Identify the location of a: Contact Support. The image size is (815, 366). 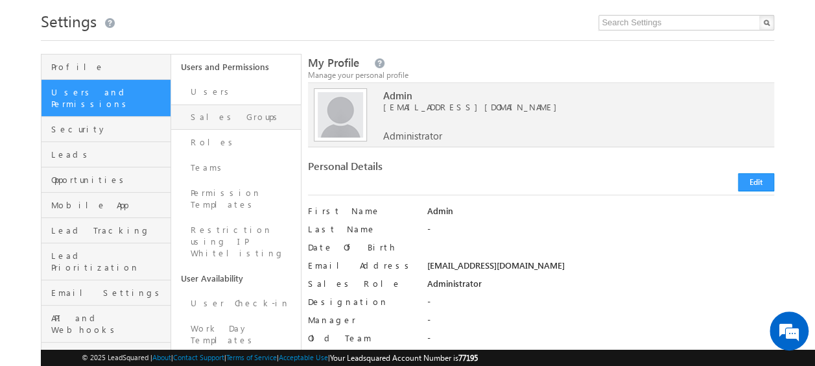
(198, 356).